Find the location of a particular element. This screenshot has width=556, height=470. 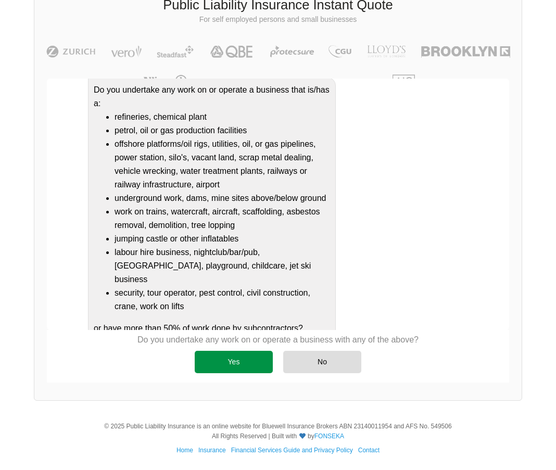

img: QBE | Public Liability Insurance is located at coordinates (232, 52).